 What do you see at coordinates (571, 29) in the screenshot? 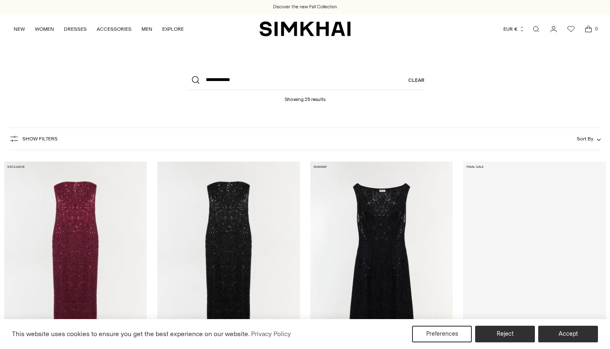
I see `a: Wishlist` at bounding box center [571, 29].